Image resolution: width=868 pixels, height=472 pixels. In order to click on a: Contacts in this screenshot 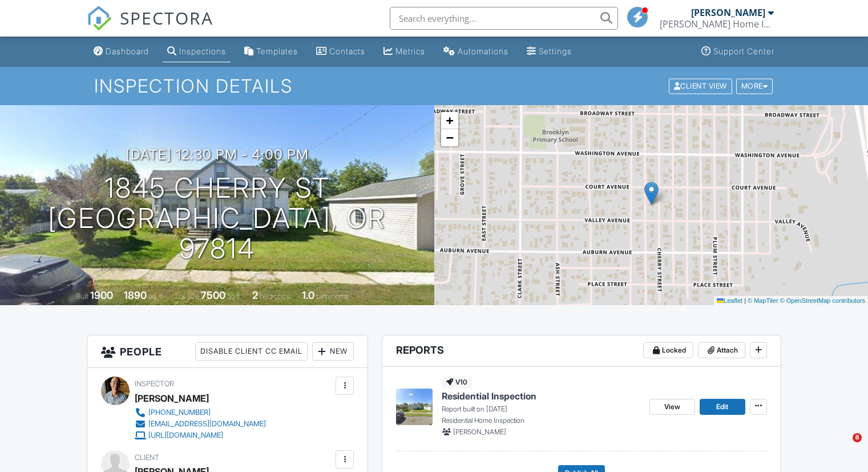, I will do `click(341, 52)`.